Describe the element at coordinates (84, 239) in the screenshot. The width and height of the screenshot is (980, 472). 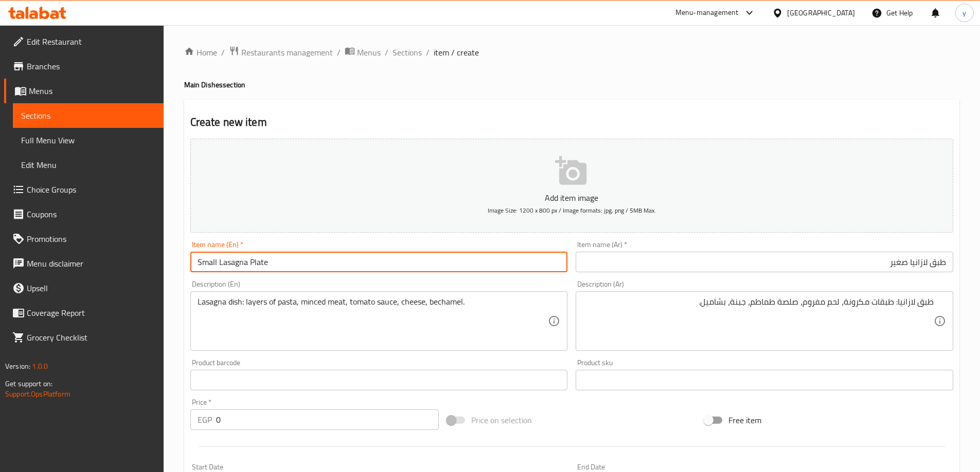
I see `a: Promotions` at that location.